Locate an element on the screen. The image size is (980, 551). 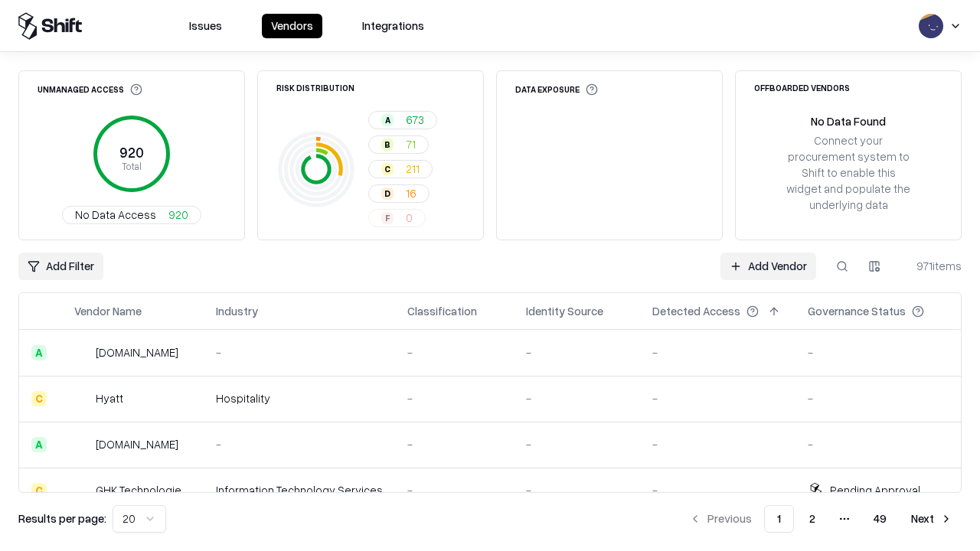
div: Unmanaged Access is located at coordinates (90, 90).